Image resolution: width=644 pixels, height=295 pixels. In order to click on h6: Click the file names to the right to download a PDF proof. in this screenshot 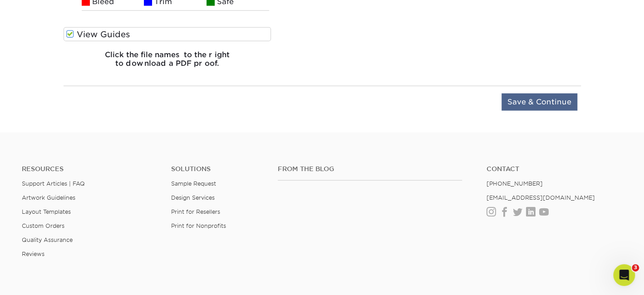, I will do `click(167, 62)`.